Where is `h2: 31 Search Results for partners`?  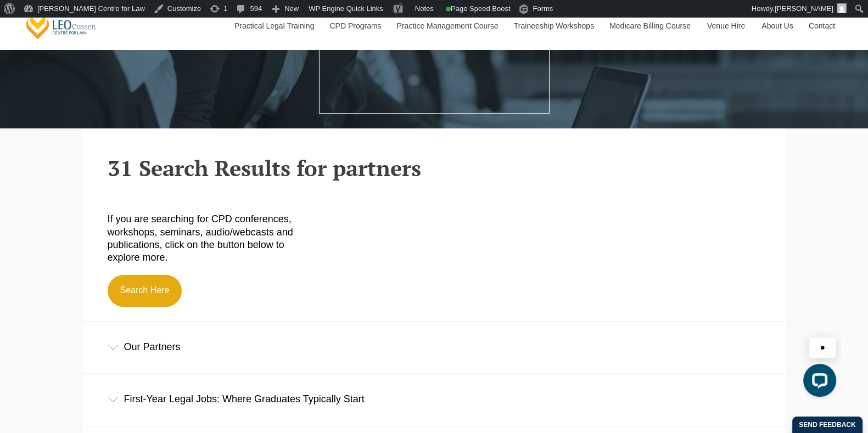 h2: 31 Search Results for partners is located at coordinates (434, 168).